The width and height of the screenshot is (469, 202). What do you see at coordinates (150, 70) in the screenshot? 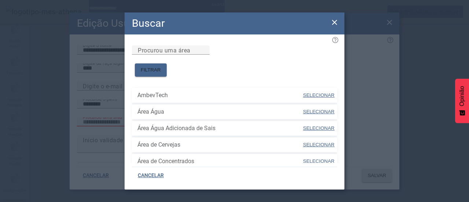
I see `button: FILTRAR` at bounding box center [150, 70].